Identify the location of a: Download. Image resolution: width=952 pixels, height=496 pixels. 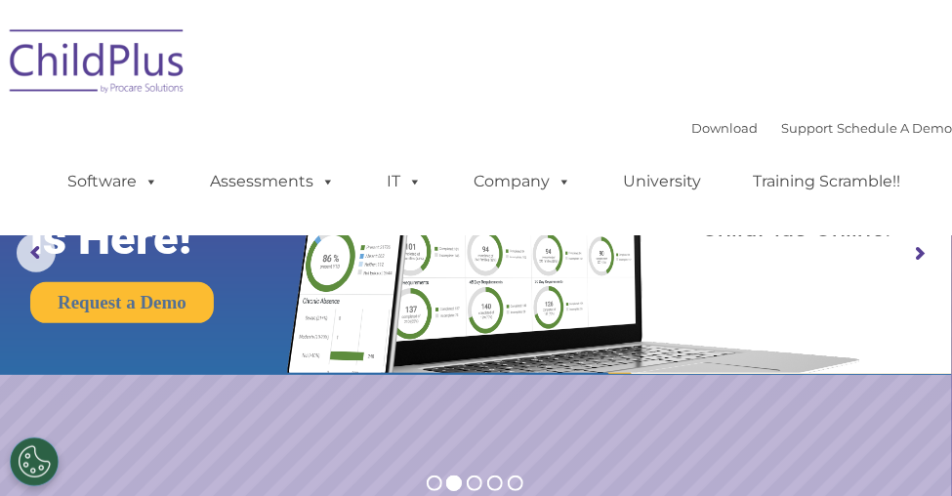
(724, 128).